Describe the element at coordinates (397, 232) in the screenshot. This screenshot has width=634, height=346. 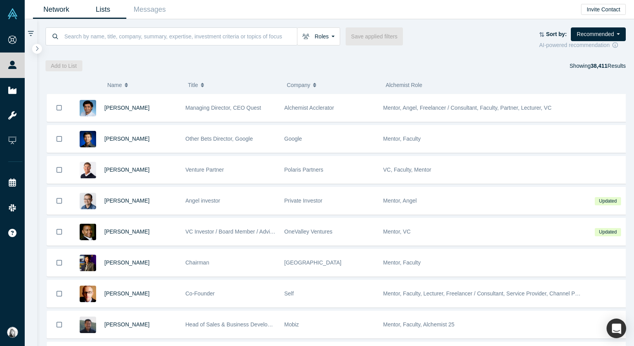
I see `span: Mentor, VC` at that location.